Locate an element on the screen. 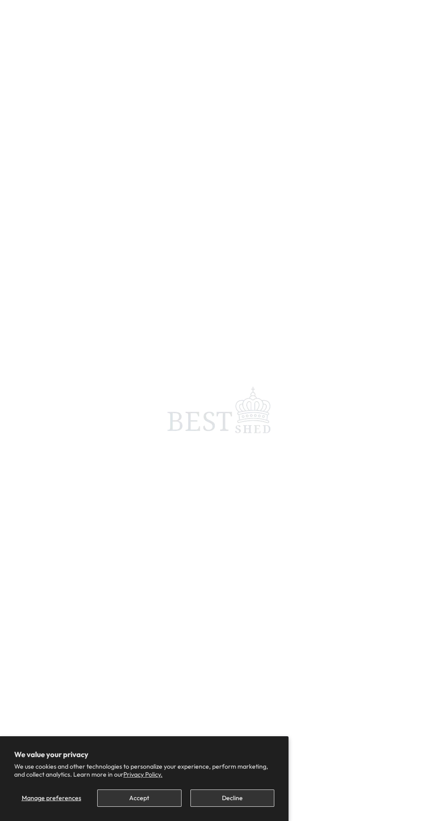 This screenshot has height=821, width=435. button: Decline is located at coordinates (232, 798).